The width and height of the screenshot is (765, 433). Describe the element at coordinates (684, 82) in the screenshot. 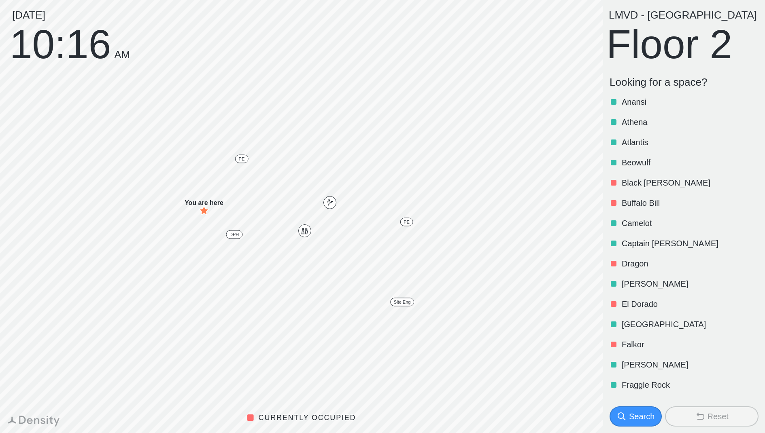

I see `p: Looking for a space?` at that location.